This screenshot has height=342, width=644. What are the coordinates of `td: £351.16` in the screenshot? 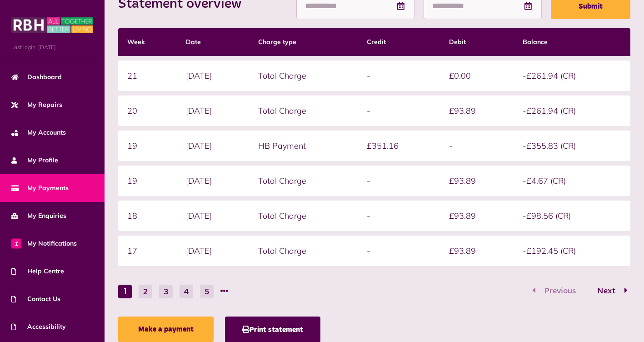 It's located at (399, 145).